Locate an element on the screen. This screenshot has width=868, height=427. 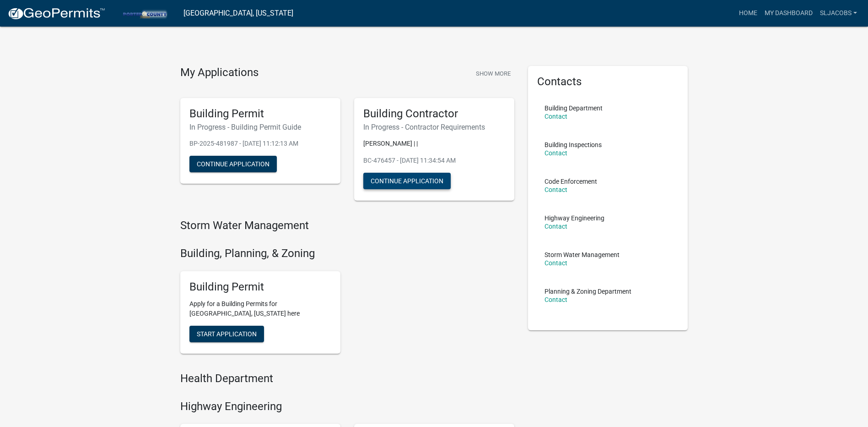
h4: My Applications is located at coordinates (219, 73).